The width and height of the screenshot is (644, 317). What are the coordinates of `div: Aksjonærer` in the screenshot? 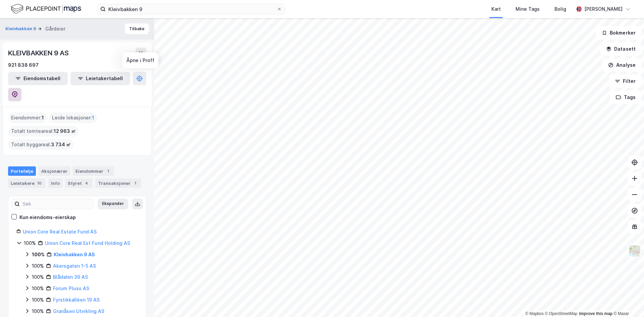 It's located at (54, 171).